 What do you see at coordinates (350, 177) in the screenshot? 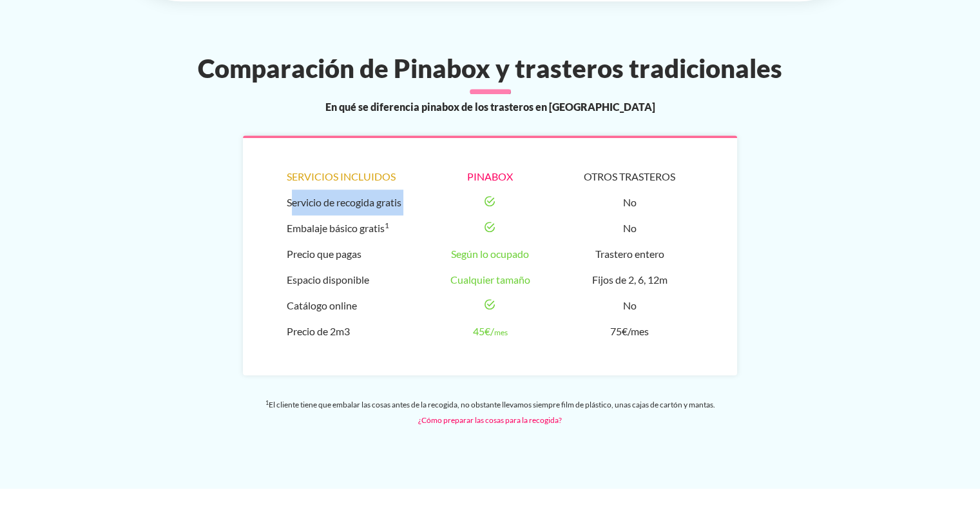
I see `div: Servicios incluidos` at bounding box center [350, 177].